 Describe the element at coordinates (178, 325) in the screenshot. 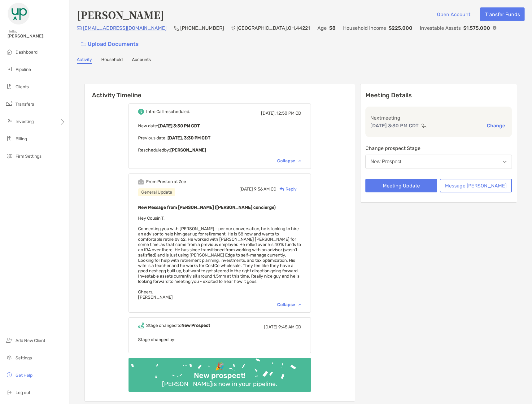

I see `div: Stage changed to` at that location.